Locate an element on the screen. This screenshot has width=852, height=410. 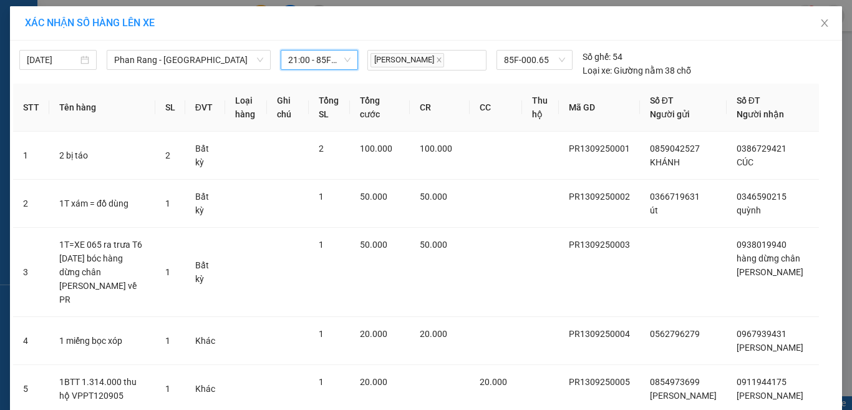
span: 0967939431 is located at coordinates (762, 334).